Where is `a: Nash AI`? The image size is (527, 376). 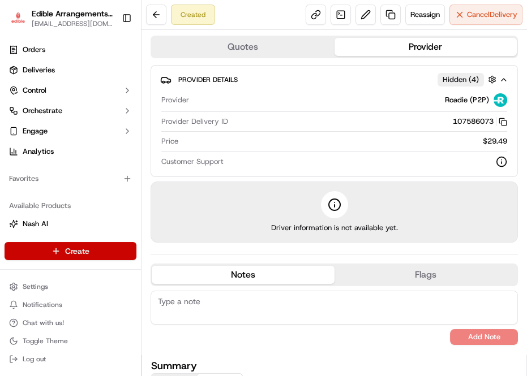 a: Nash AI is located at coordinates (70, 224).